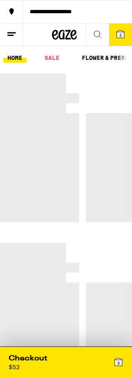  Describe the element at coordinates (52, 58) in the screenshot. I see `a: SALE` at that location.